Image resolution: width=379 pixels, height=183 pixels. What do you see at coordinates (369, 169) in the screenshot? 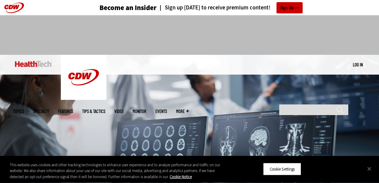
I see `button: Close` at bounding box center [369, 169].